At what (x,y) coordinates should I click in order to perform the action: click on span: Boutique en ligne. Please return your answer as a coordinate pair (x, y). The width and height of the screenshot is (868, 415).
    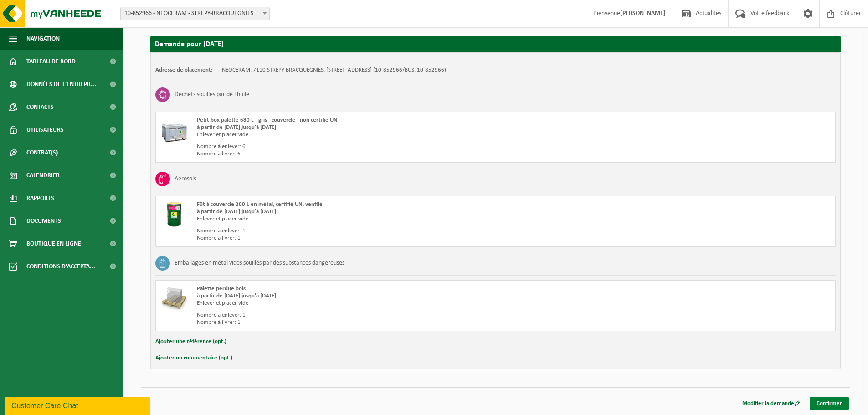
    Looking at the image, I should click on (54, 244).